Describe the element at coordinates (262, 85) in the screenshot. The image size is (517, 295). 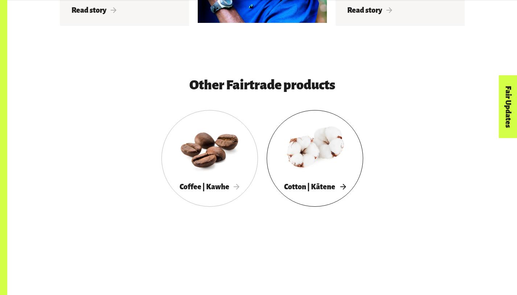
I see `h3: Other Fairtrade products` at that location.